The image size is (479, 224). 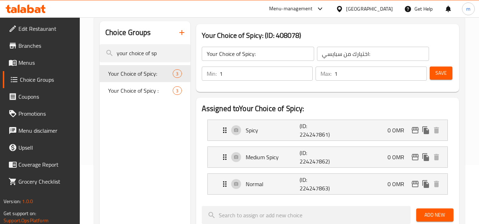 I want to click on div: Choices, so click(x=177, y=91).